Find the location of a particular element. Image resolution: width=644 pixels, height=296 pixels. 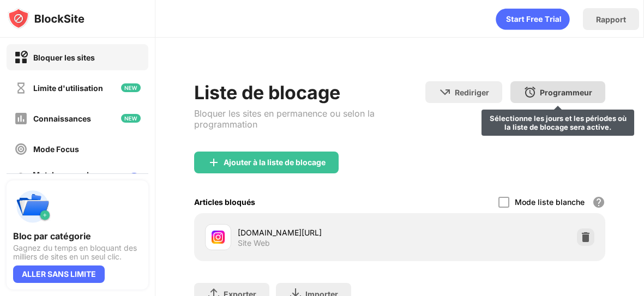

font: Bloc par catégorie is located at coordinates (52, 236).